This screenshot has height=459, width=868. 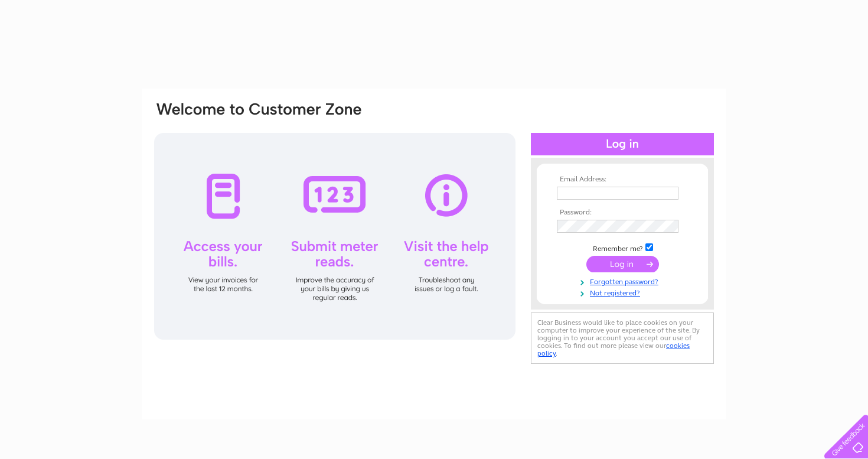 I want to click on td: Remember me?, so click(x=622, y=247).